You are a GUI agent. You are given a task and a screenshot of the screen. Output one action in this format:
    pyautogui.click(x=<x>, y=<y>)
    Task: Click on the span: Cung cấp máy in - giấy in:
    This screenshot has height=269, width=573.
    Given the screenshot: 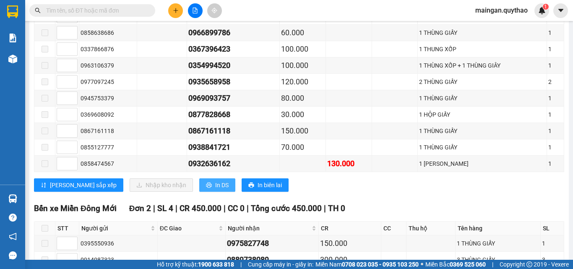 What is the action you would take?
    pyautogui.click(x=281, y=264)
    